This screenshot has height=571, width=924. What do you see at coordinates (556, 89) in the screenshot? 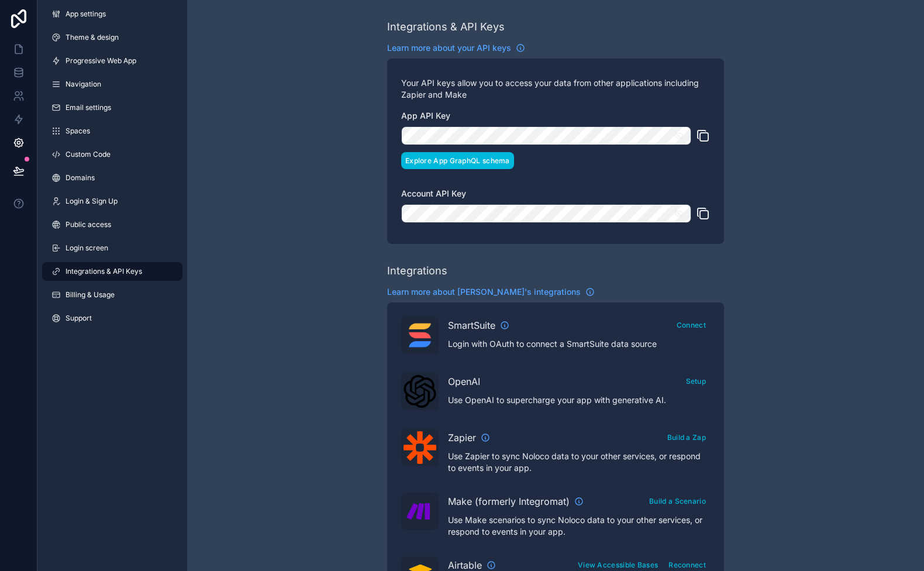
I see `p: Your API keys allow you to access your data from other applications including Zapier and Make` at bounding box center [556, 89].